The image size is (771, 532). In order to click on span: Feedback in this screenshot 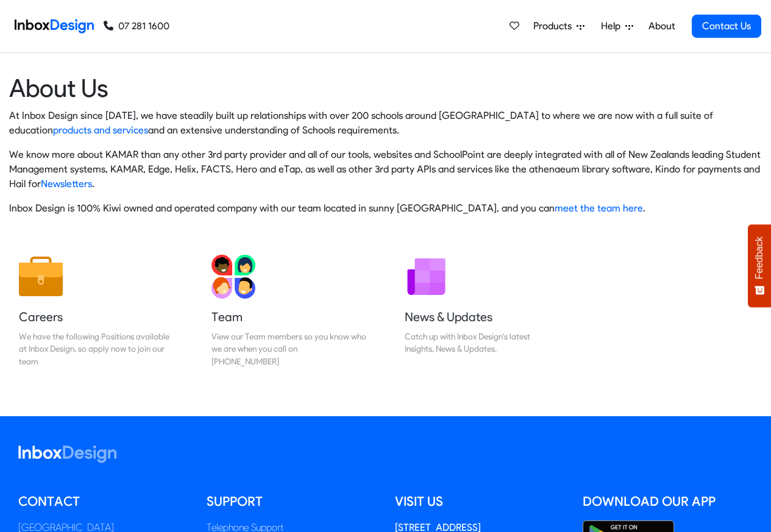, I will do `click(760, 257)`.